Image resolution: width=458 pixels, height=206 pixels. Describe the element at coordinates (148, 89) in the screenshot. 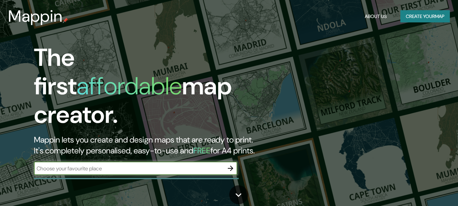

I see `h1: The first map creator.` at that location.